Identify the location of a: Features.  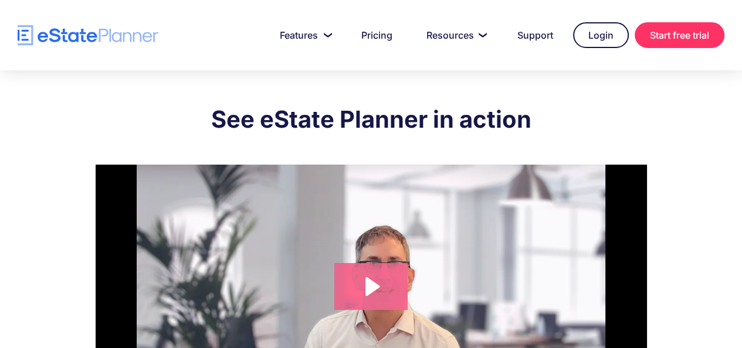
(303, 35).